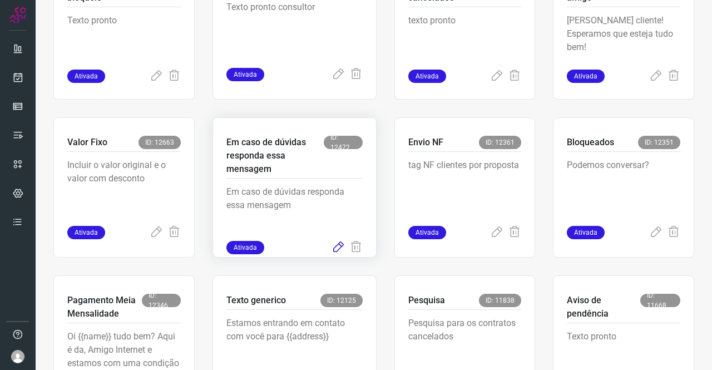 This screenshot has height=370, width=712. Describe the element at coordinates (623, 186) in the screenshot. I see `p: Podemos conversar?` at that location.